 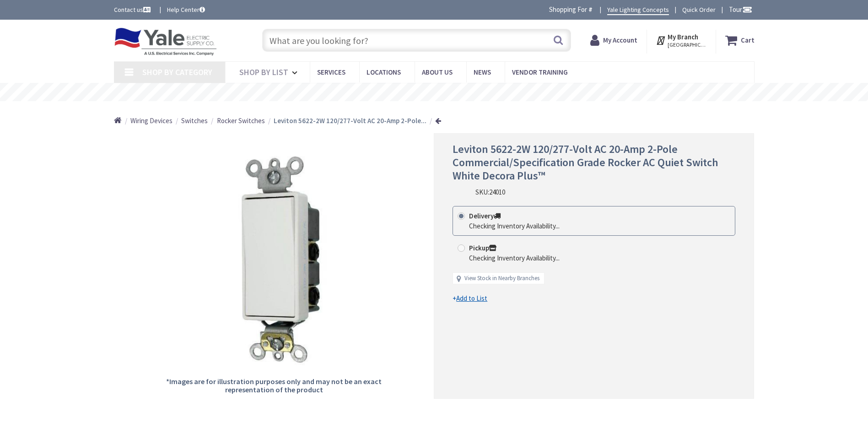 What do you see at coordinates (682, 37) in the screenshot?
I see `strong: My Branch` at bounding box center [682, 37].